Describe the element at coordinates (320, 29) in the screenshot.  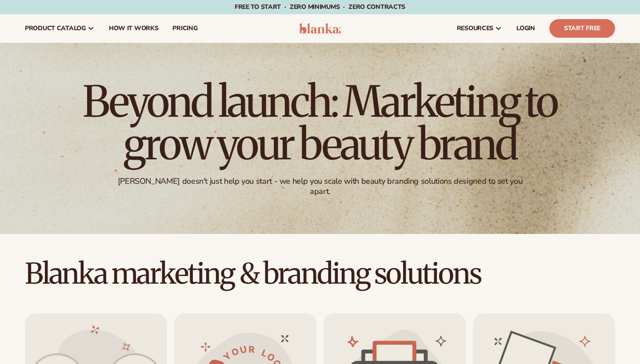
I see `a: logo` at that location.